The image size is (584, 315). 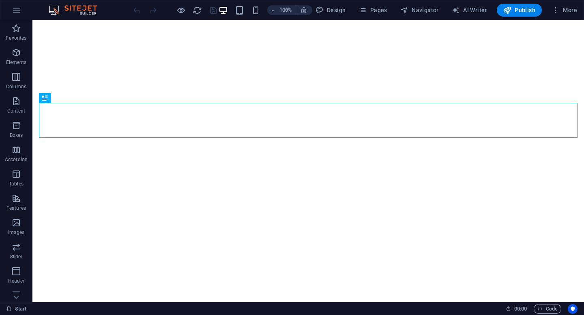 I want to click on span: Pages, so click(x=373, y=10).